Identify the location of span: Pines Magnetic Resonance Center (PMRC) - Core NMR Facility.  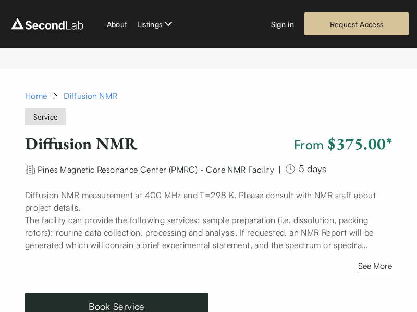
(156, 170).